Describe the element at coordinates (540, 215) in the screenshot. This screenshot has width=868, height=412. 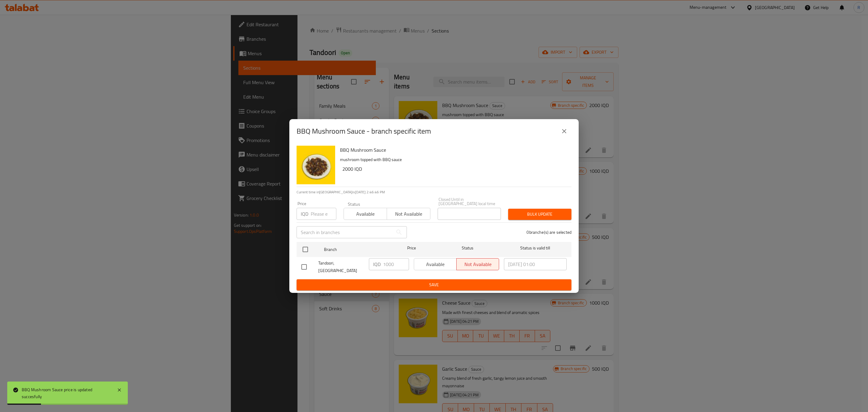
I see `span: Bulk update` at that location.